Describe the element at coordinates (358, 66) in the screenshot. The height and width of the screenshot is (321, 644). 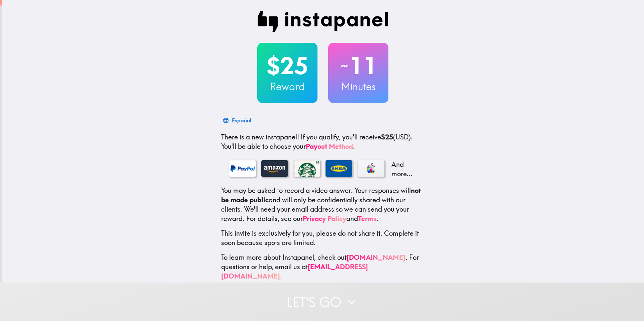
I see `h2: 11` at that location.